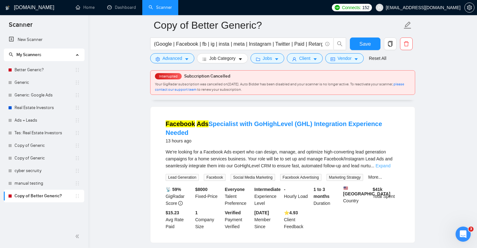 This screenshot has width=477, height=248. Describe the element at coordinates (44, 95) in the screenshot. I see `li: Generic: Google Ads` at that location.